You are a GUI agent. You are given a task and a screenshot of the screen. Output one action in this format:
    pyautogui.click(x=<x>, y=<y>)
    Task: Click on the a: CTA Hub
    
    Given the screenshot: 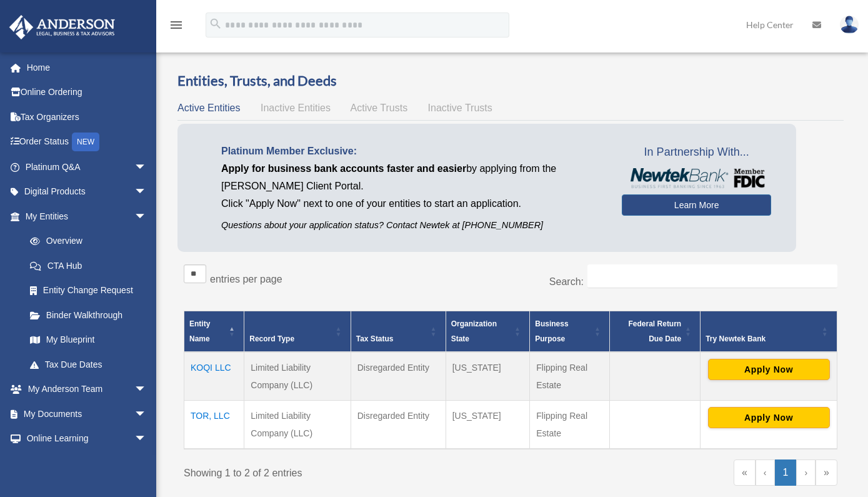 What is the action you would take?
    pyautogui.click(x=88, y=266)
    